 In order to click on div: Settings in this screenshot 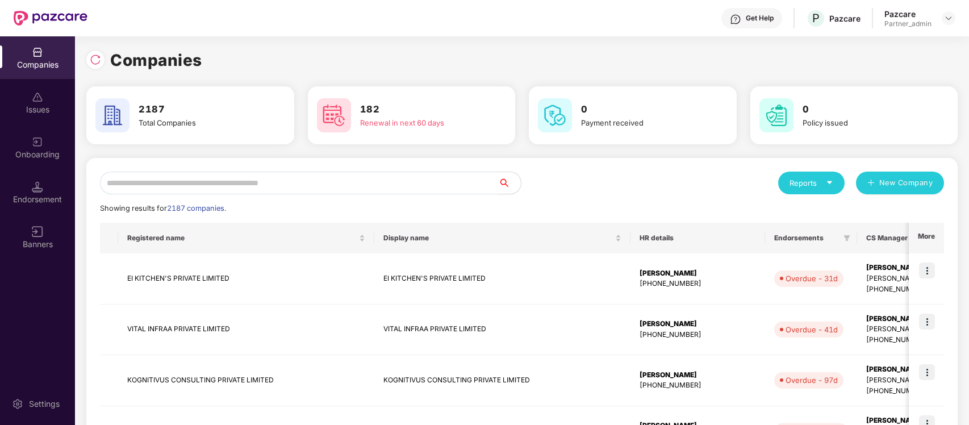, I will do `click(44, 404)`.